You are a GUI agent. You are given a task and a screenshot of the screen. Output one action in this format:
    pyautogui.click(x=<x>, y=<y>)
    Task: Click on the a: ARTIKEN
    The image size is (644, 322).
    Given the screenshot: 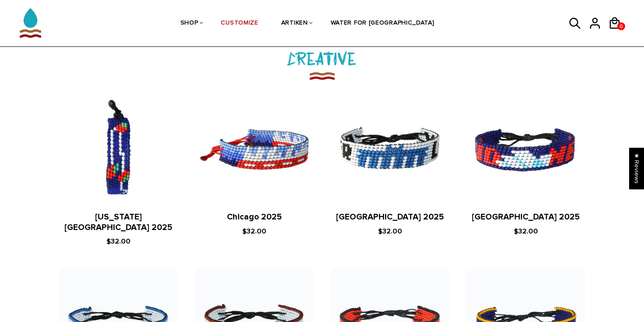 What is the action you would take?
    pyautogui.click(x=294, y=24)
    